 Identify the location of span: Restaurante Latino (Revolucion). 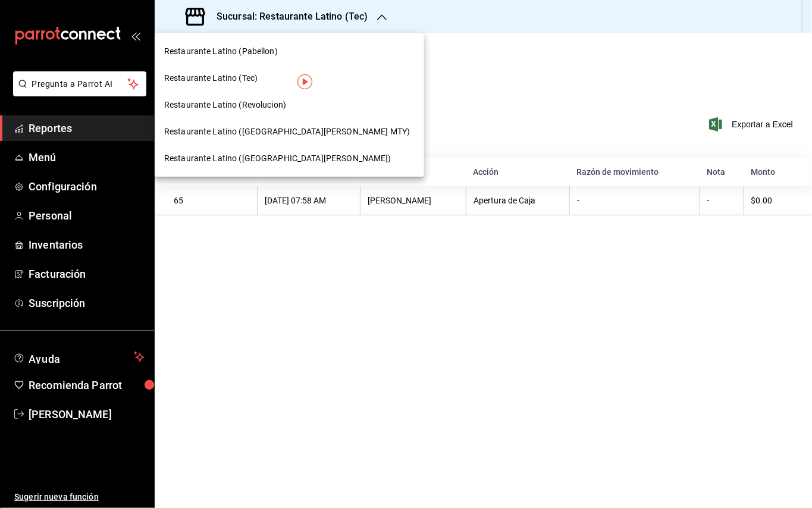
(225, 105).